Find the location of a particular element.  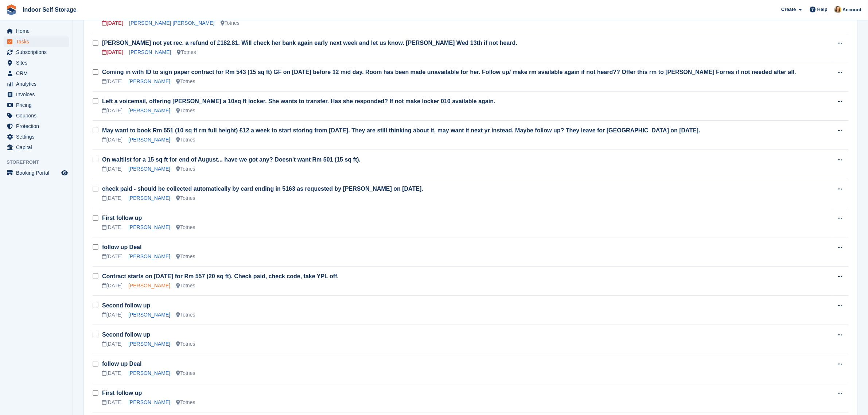

span: Home is located at coordinates (38, 31).